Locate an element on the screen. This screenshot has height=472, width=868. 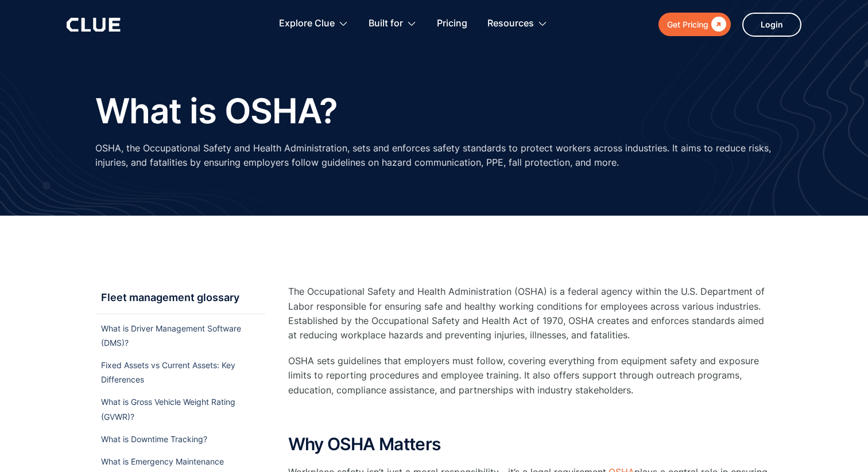
a: What is Downtime Tracking? is located at coordinates (180, 439).